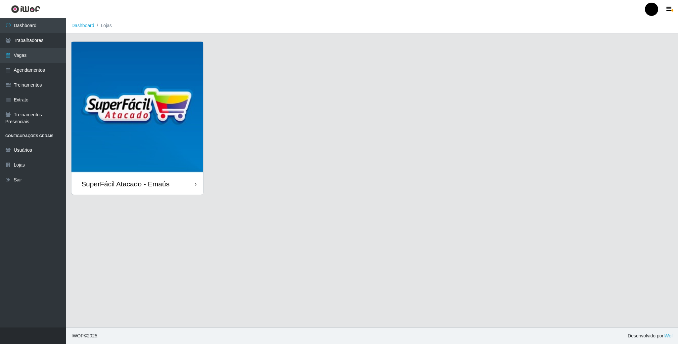 This screenshot has width=678, height=344. What do you see at coordinates (137, 107) in the screenshot?
I see `img: cardImg` at bounding box center [137, 107].